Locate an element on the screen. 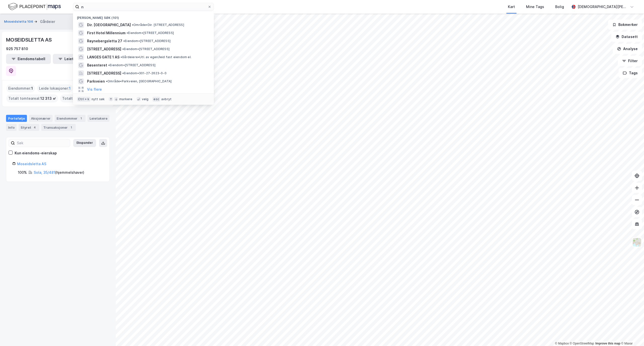  span: Eiendom • 301-27-2623-0-0 is located at coordinates (144, 73).